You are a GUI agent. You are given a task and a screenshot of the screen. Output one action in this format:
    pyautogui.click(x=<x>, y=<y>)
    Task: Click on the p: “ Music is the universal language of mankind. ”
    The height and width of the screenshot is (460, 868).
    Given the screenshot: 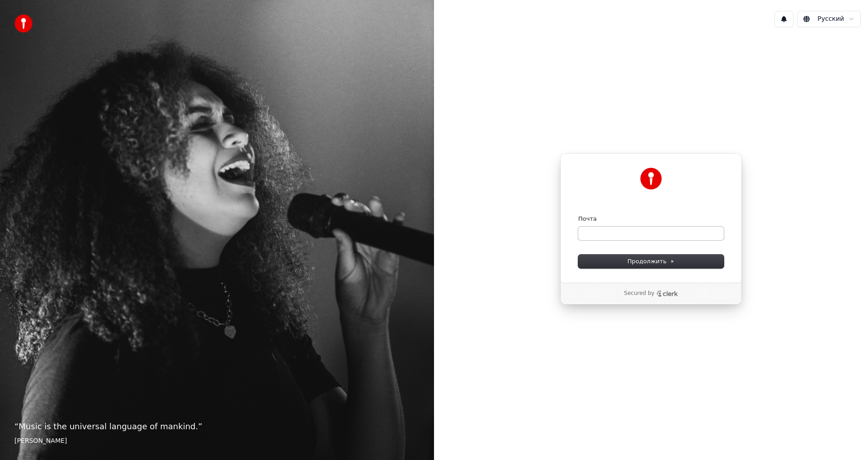 What is the action you would take?
    pyautogui.click(x=217, y=426)
    